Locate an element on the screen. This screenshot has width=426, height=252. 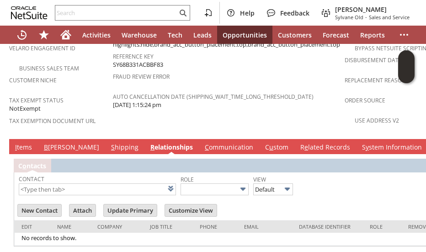
svg: Home is located at coordinates (66, 35).